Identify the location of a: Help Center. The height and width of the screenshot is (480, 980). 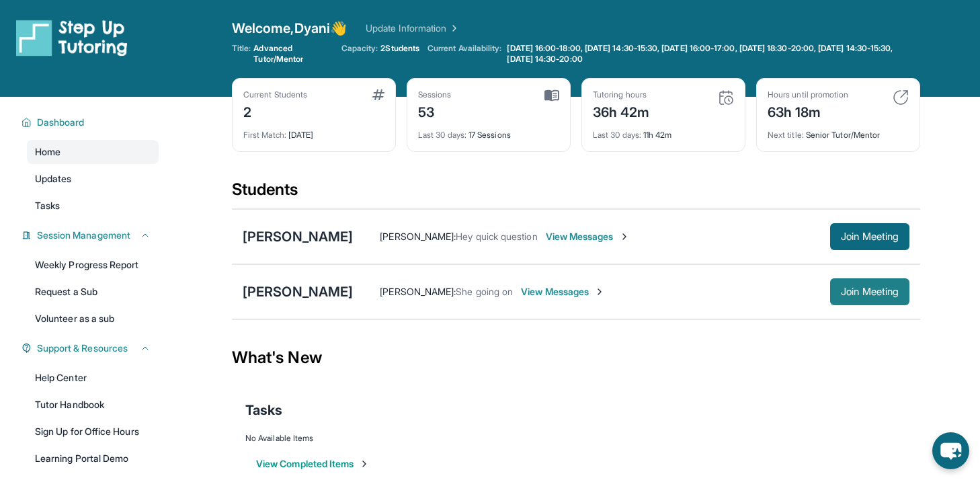
(93, 377).